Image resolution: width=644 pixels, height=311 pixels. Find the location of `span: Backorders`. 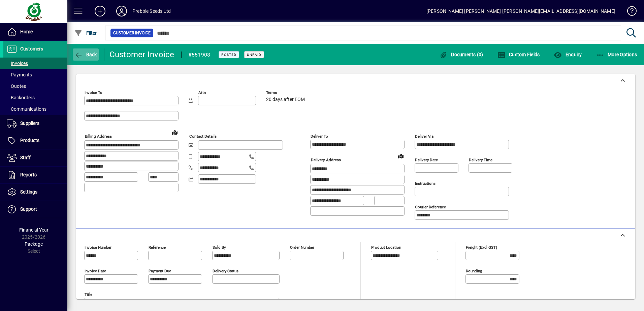

span: Backorders is located at coordinates (21, 98).